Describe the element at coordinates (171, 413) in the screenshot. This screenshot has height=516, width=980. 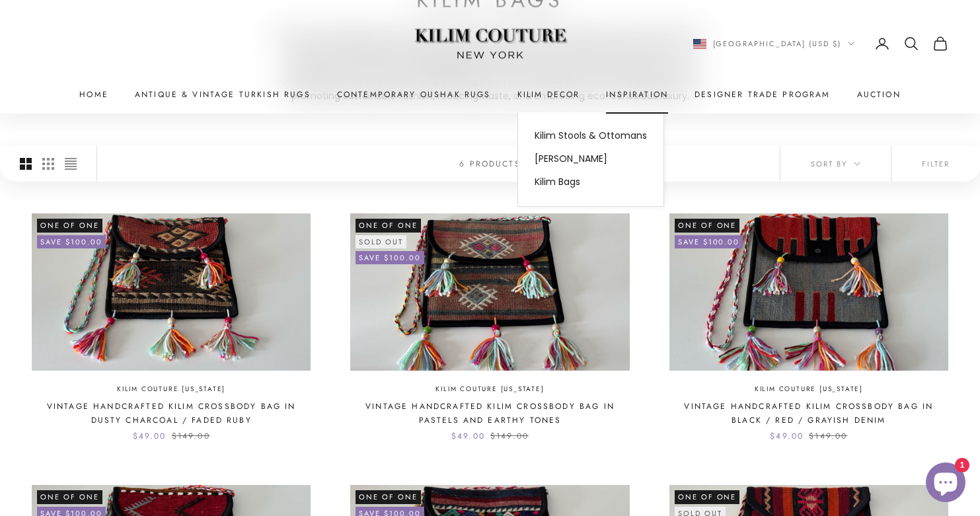
I see `a: Vintage Handcrafted Kilim Crossbody Bag in Dusty Charcoal / Faded Ruby` at that location.